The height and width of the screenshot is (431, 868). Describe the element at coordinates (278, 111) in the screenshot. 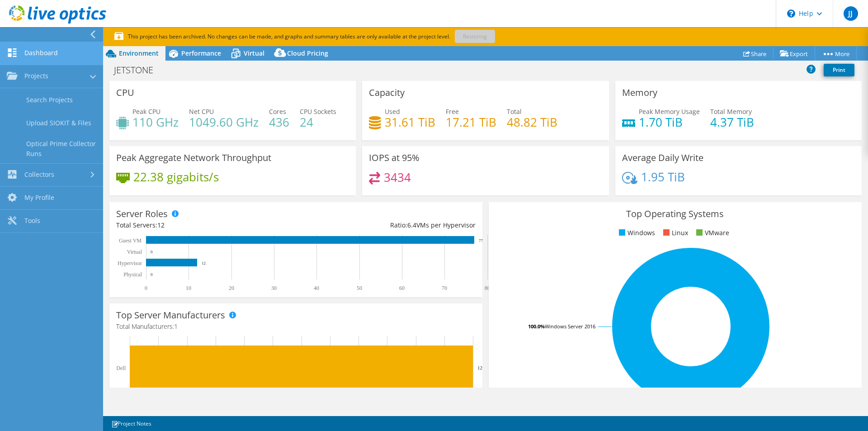

I see `span: Cores` at that location.